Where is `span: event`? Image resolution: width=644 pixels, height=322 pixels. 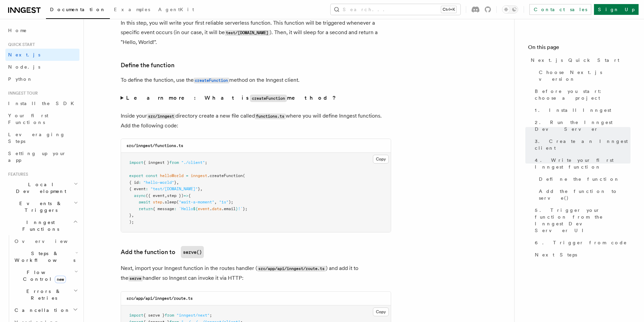
span: event is located at coordinates (203, 209).